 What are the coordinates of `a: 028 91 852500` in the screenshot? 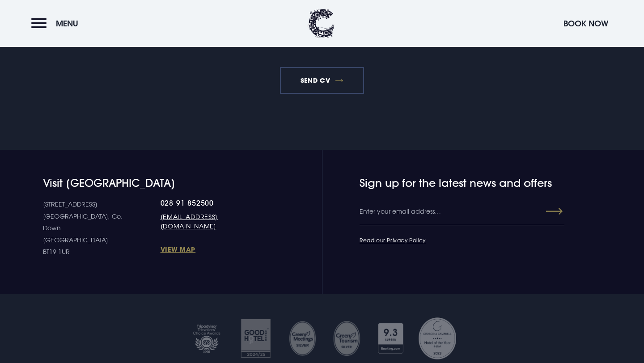 It's located at (212, 203).